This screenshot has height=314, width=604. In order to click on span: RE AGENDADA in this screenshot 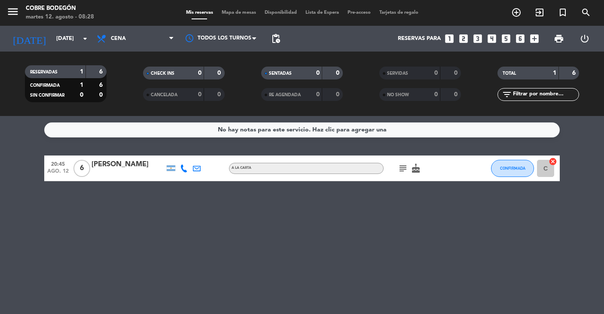, I will do `click(285, 95)`.